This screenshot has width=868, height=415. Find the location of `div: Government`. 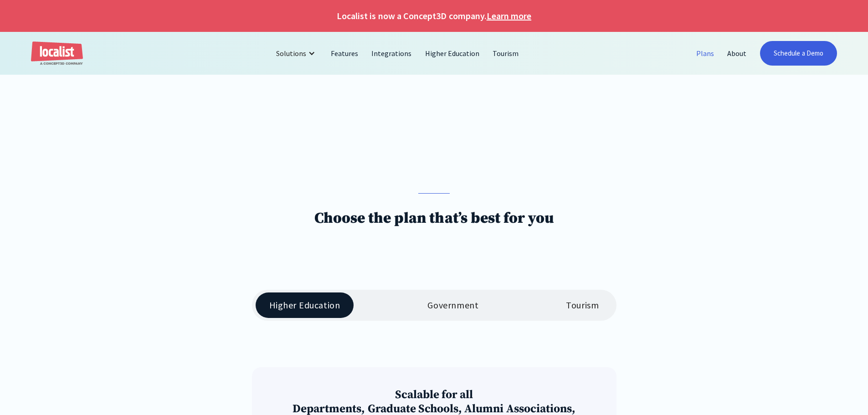

div: Government is located at coordinates (453, 305).